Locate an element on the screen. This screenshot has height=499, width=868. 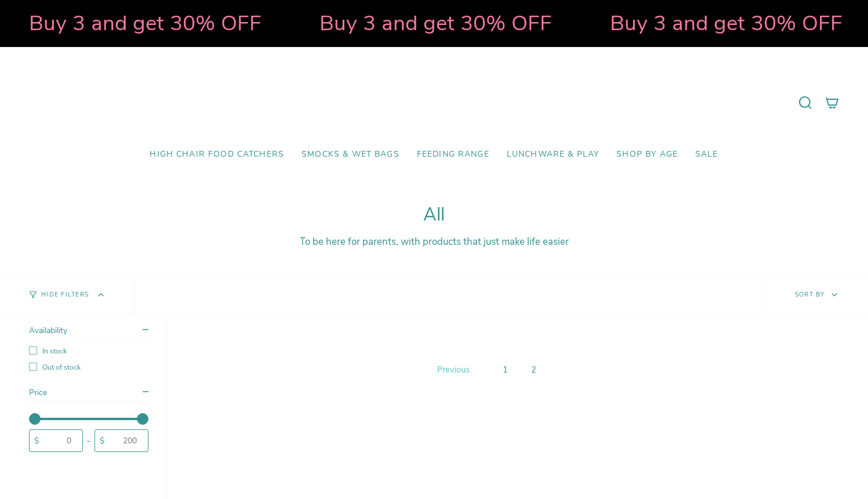
a: Lunchware & Play is located at coordinates (553, 155).